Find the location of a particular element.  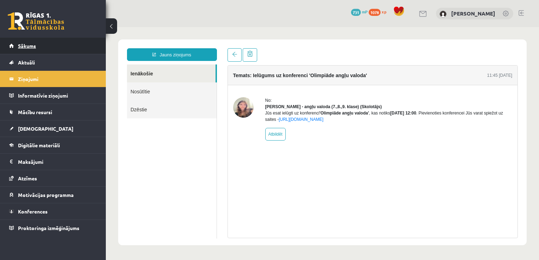

span: Motivācijas programma is located at coordinates (46, 195).